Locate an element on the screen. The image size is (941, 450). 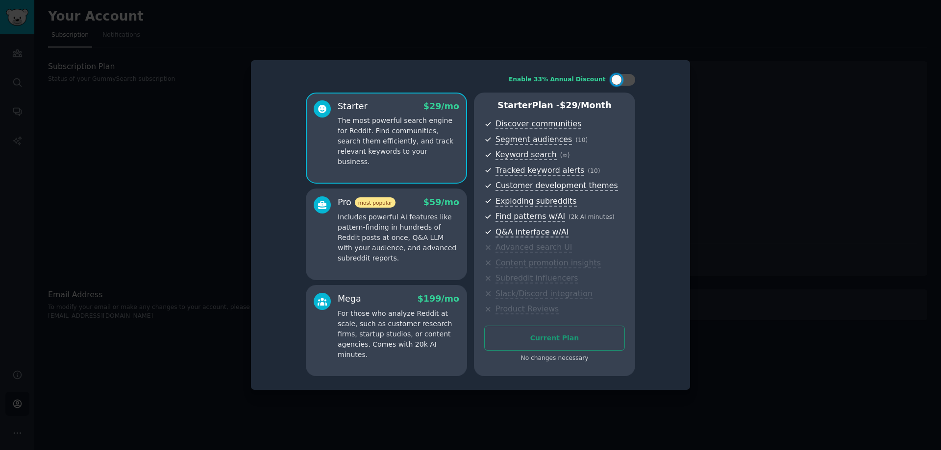
div: Pro is located at coordinates (367, 202).